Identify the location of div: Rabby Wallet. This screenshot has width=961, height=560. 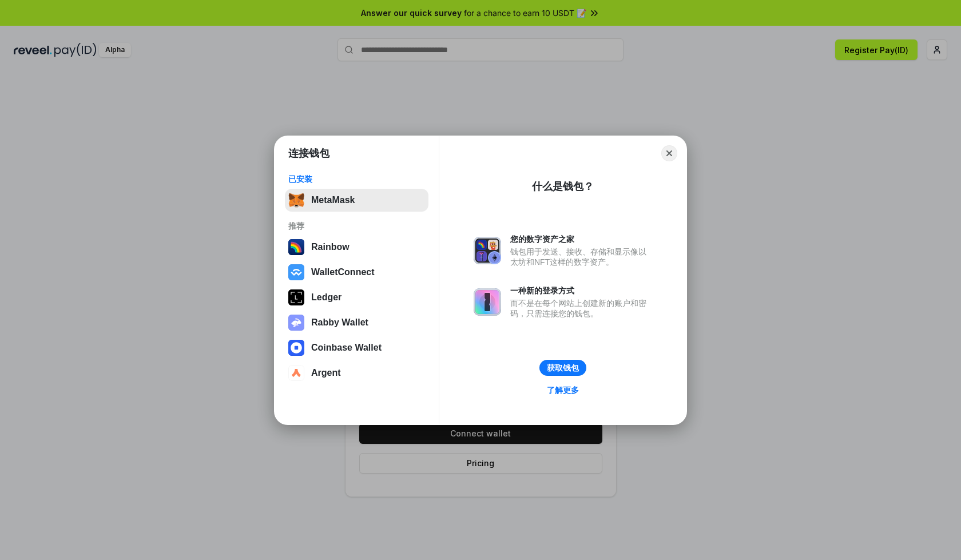
(340, 323).